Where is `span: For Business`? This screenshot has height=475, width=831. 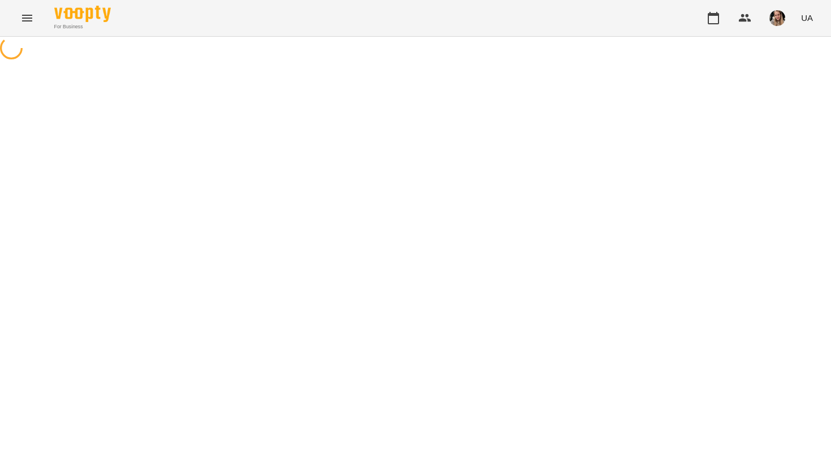
span: For Business is located at coordinates (83, 27).